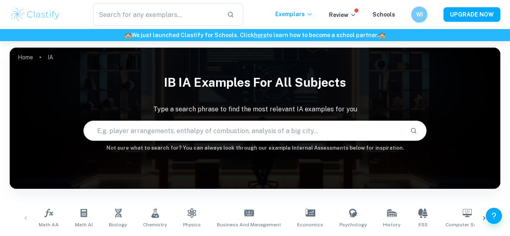 The height and width of the screenshot is (236, 510). I want to click on span: ESS, so click(423, 224).